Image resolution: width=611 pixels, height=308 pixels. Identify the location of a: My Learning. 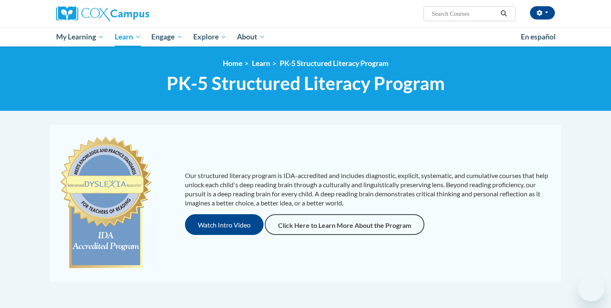
(80, 37).